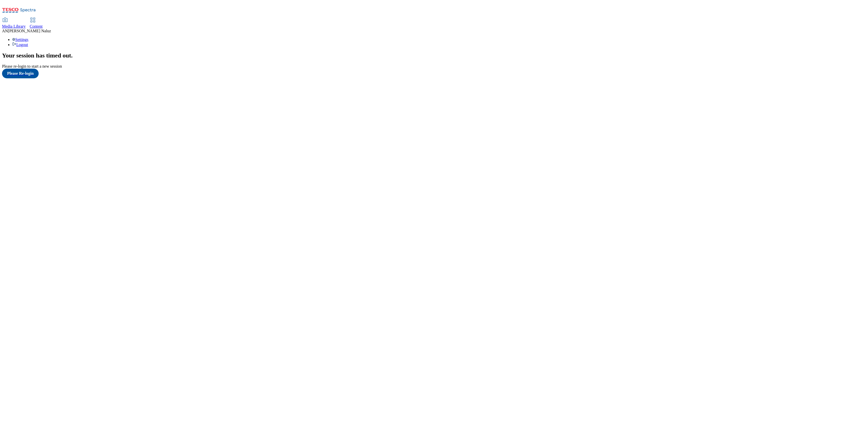  What do you see at coordinates (14, 26) in the screenshot?
I see `span: Media Library` at bounding box center [14, 26].